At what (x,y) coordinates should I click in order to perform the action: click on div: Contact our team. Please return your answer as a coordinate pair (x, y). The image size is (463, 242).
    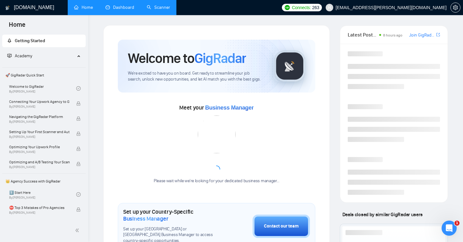
    Looking at the image, I should click on (281, 226).